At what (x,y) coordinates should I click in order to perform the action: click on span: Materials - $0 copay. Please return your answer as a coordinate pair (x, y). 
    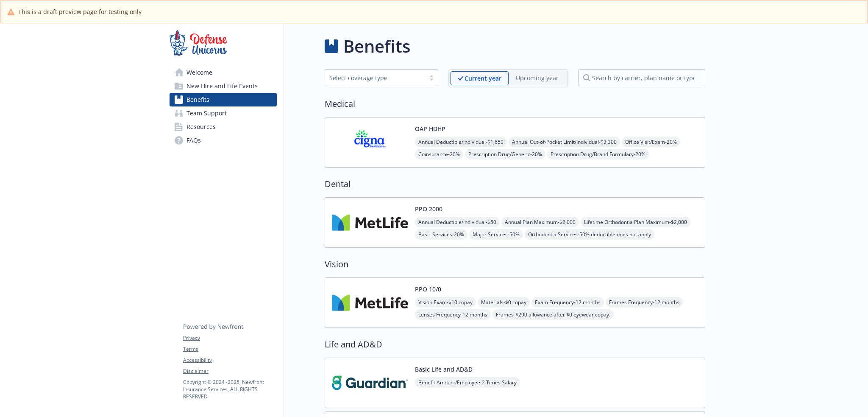
    Looking at the image, I should click on (504, 302).